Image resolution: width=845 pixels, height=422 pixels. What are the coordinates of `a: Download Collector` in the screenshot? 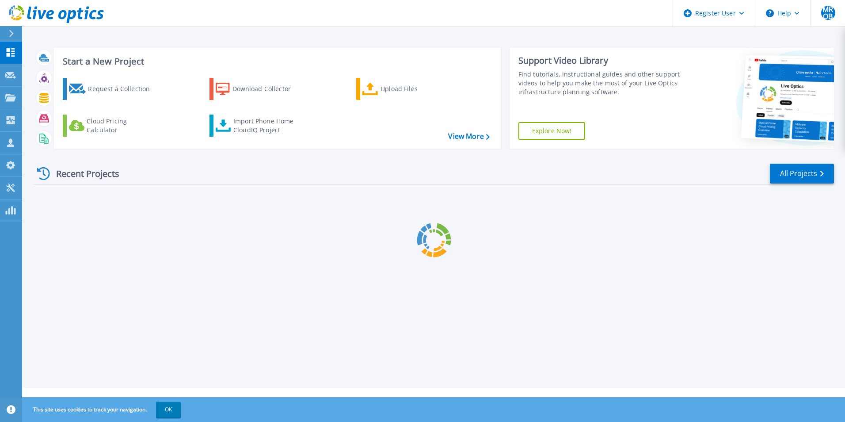 It's located at (259, 89).